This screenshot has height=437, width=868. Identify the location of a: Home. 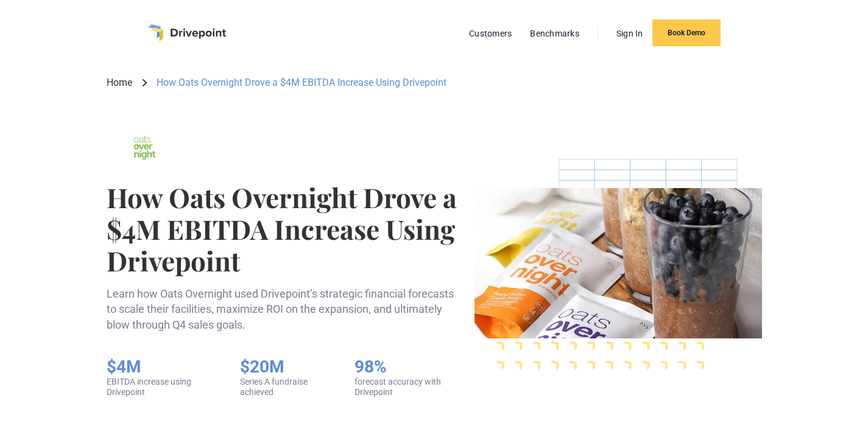
(120, 83).